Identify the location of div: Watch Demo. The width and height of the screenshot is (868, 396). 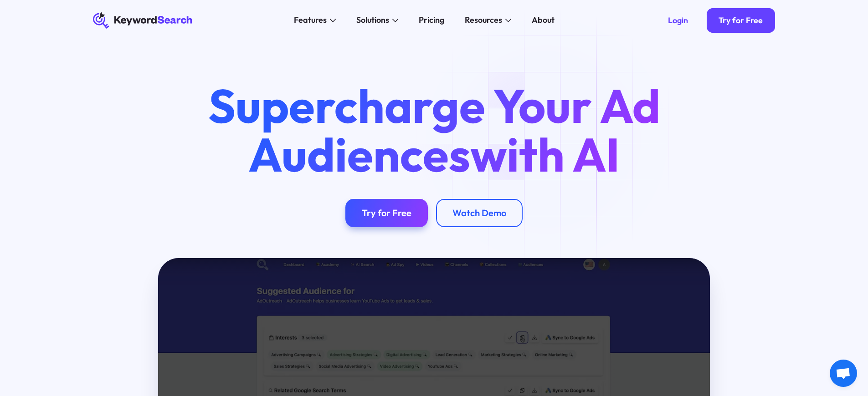
(479, 213).